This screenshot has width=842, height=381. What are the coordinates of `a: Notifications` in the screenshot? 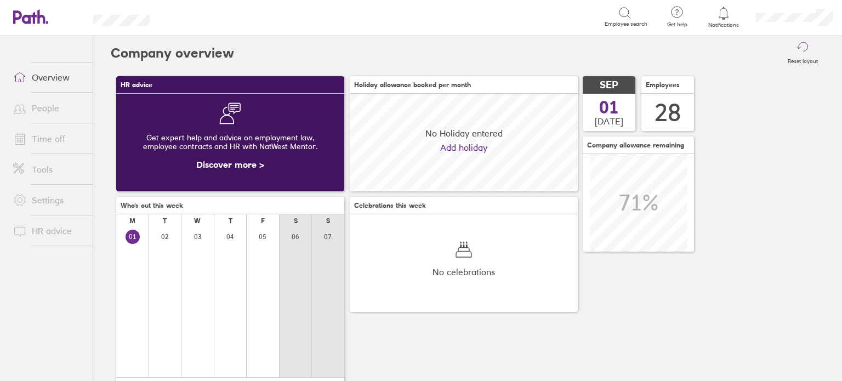 It's located at (724, 17).